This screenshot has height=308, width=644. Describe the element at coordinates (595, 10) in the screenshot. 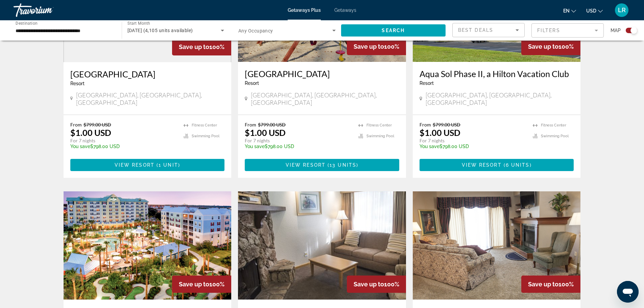

I see `button: Change currency` at that location.